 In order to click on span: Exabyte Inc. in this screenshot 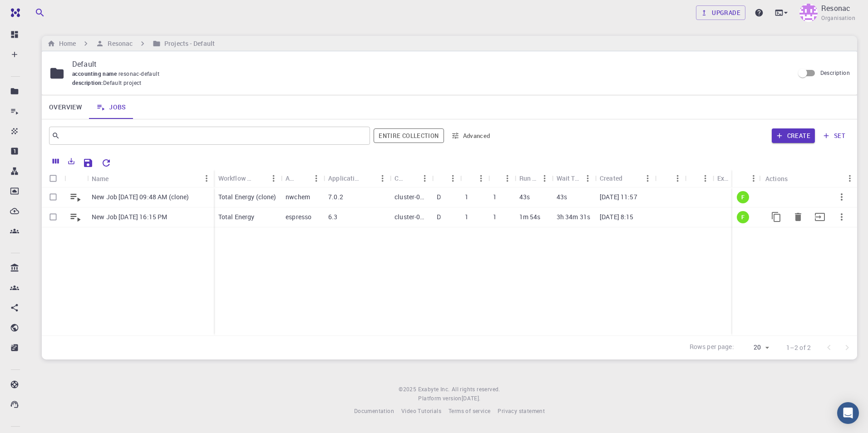, I will do `click(434, 388)`.